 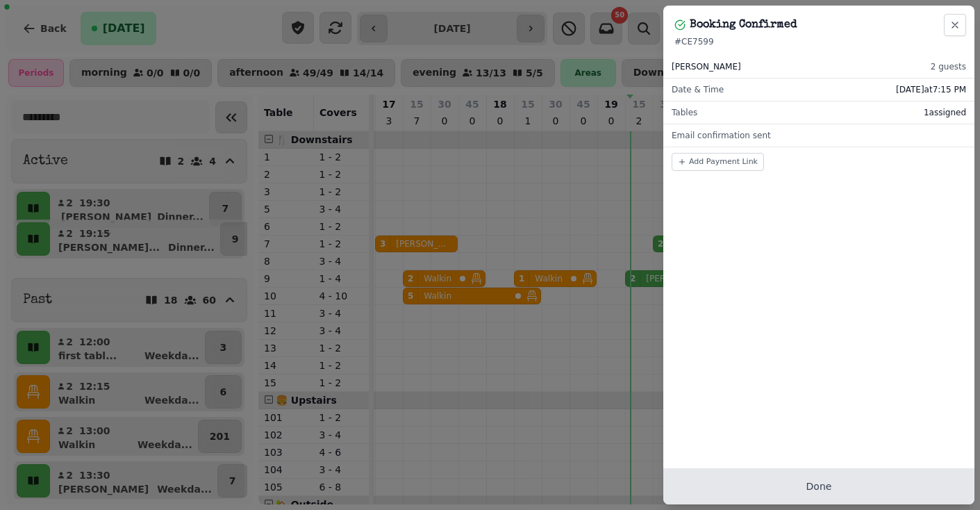 I want to click on h2: Booking Confirmed, so click(x=743, y=25).